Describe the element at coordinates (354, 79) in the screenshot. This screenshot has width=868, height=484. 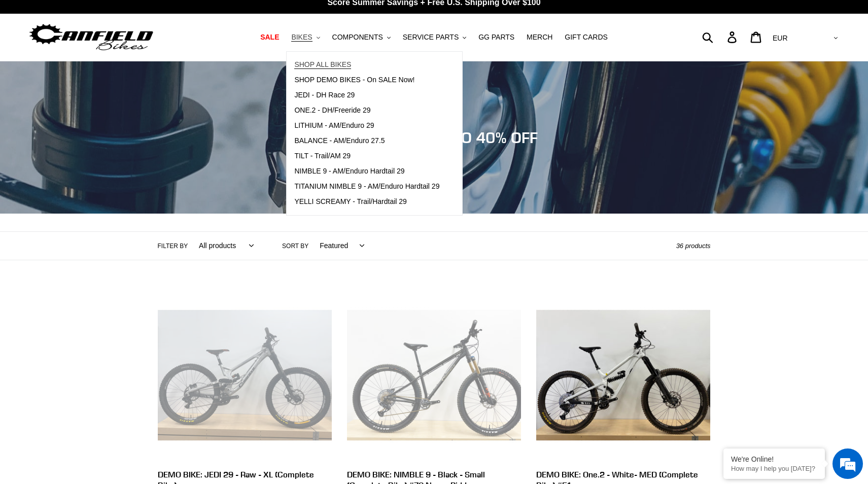
I see `span: SHOP DEMO BIKES - On SALE Now!` at that location.